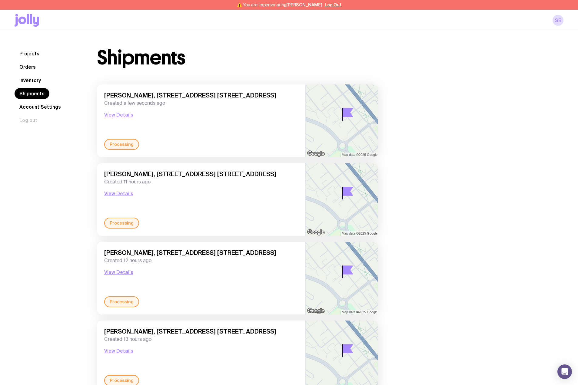  I want to click on span: ⚠️ You are impersonating, so click(279, 5).